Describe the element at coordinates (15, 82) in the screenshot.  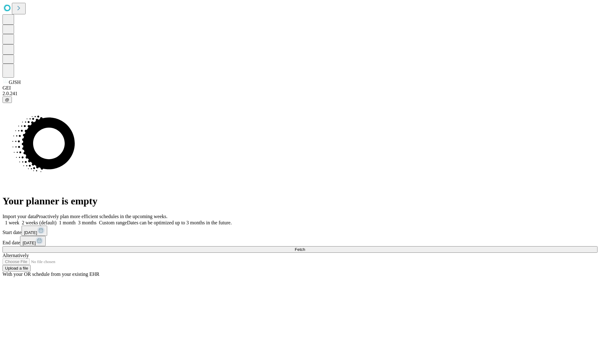
I see `span: GJSH` at that location.